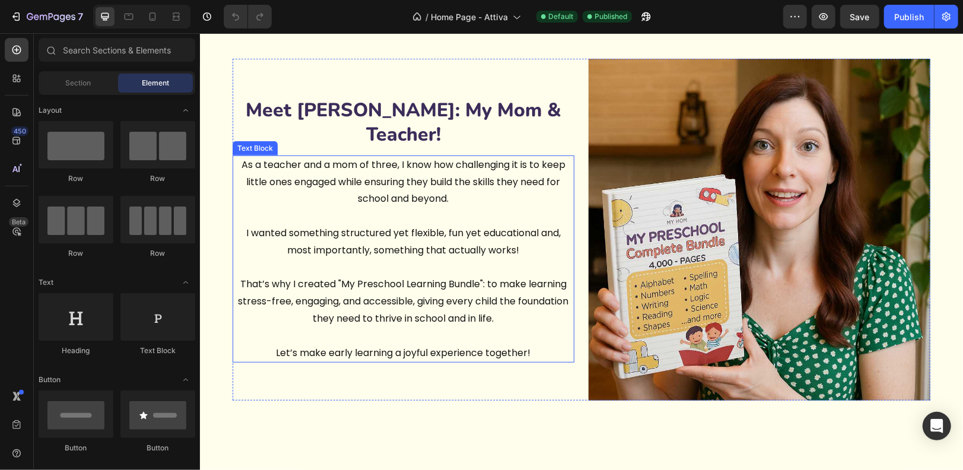 The width and height of the screenshot is (963, 470). Describe the element at coordinates (469, 17) in the screenshot. I see `span: Home Page - Attiva` at that location.